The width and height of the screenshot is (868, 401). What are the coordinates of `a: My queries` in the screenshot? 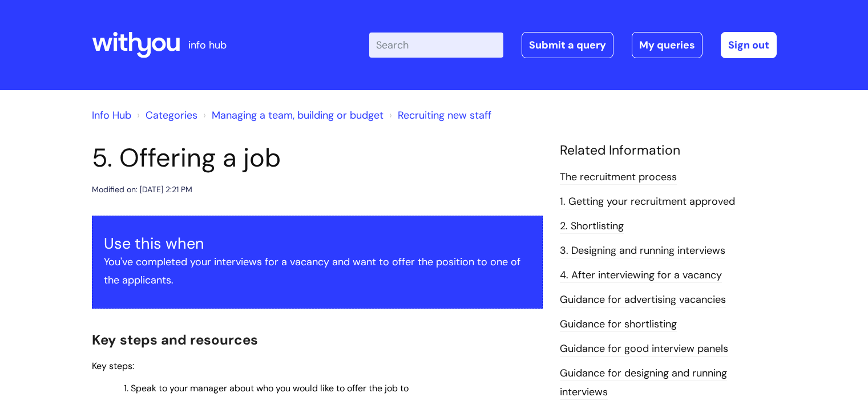 It's located at (667, 45).